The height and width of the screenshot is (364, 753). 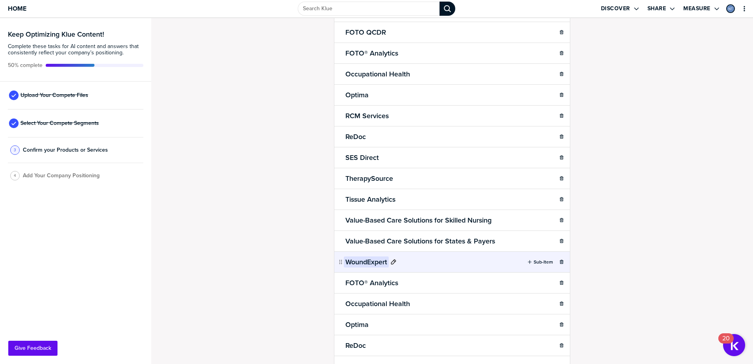 I want to click on h2: Value-Based Care Solutions for States & Payers, so click(x=420, y=241).